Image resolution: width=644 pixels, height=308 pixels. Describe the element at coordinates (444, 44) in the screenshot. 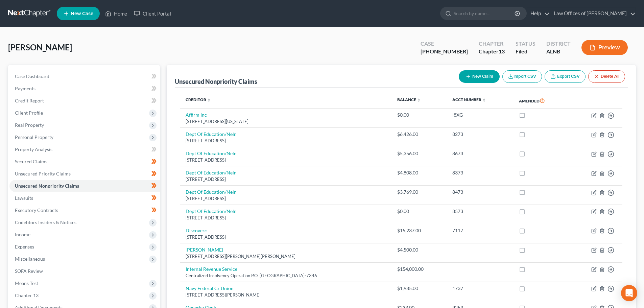

I see `div: Case` at that location.